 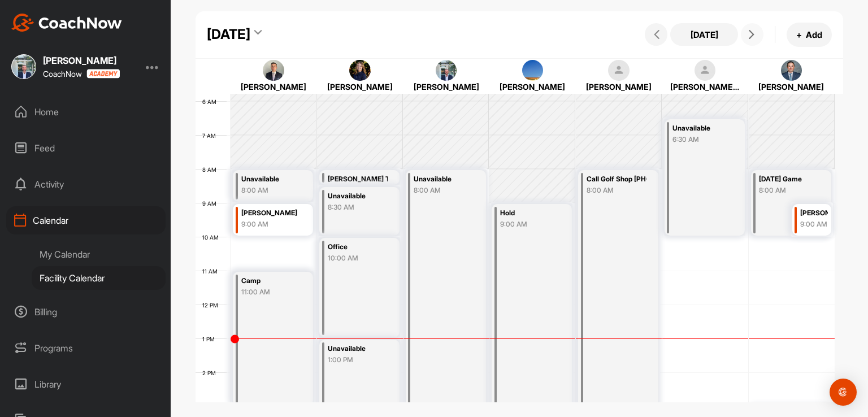 What do you see at coordinates (702, 140) in the screenshot?
I see `div: 6:30 AM` at bounding box center [702, 140].